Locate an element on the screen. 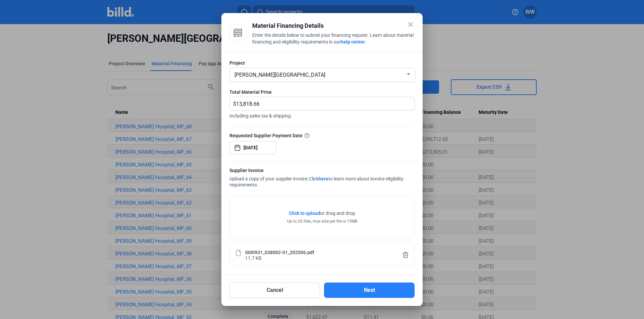 The height and width of the screenshot is (319, 644). div: Requested Supplier Payment Date is located at coordinates (322, 135).